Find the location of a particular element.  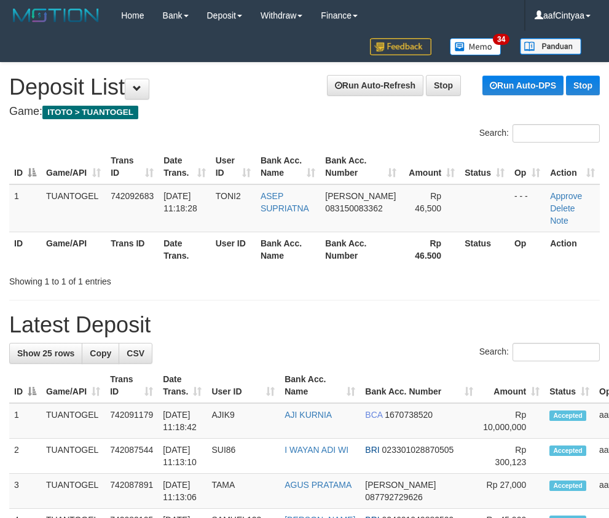

th: Status is located at coordinates (484, 249).